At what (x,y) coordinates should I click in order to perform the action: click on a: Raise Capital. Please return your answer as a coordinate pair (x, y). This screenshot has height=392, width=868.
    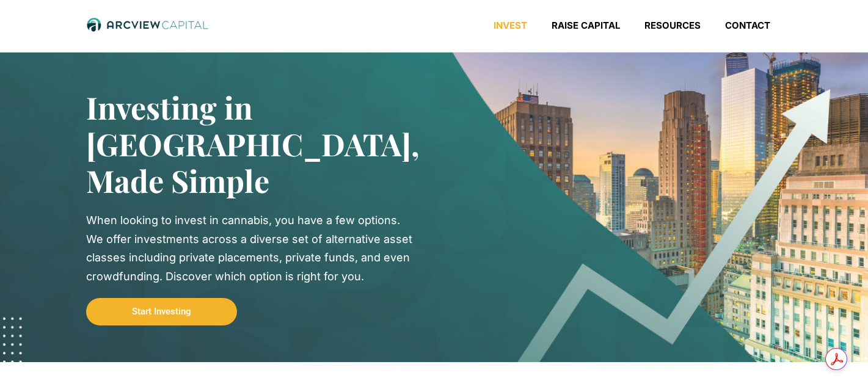
    Looking at the image, I should click on (586, 26).